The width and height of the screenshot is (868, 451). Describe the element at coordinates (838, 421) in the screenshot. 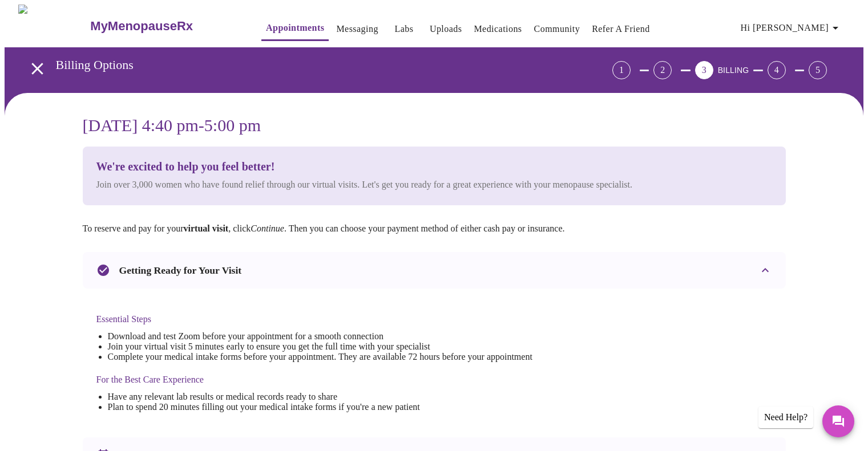

I see `button: Messages` at that location.